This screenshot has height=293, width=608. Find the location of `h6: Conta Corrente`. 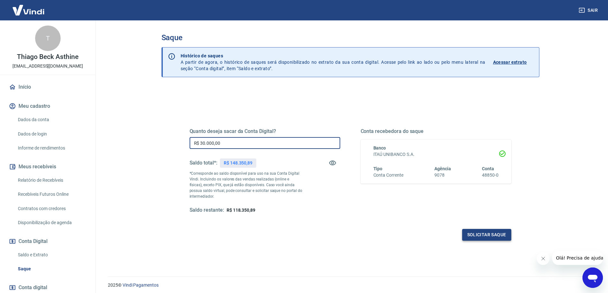

h6: Conta Corrente is located at coordinates (388, 175).